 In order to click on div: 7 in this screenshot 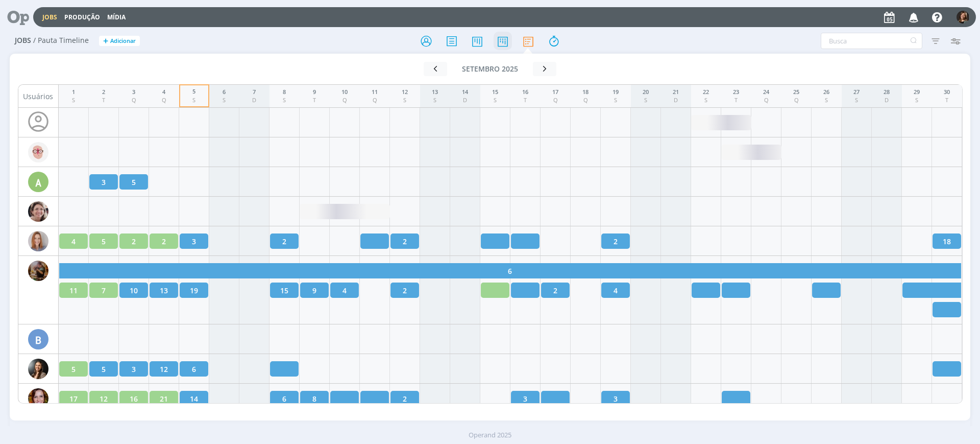, I will do `click(254, 92)`.